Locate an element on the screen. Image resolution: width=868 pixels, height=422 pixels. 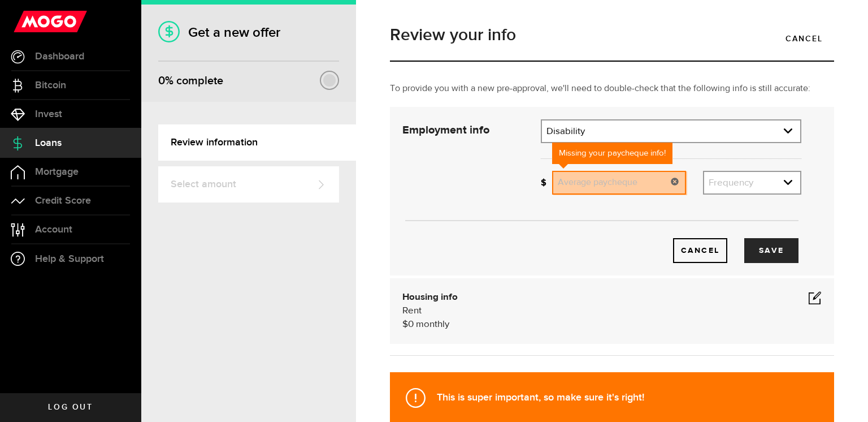
button: Save is located at coordinates (772, 251).